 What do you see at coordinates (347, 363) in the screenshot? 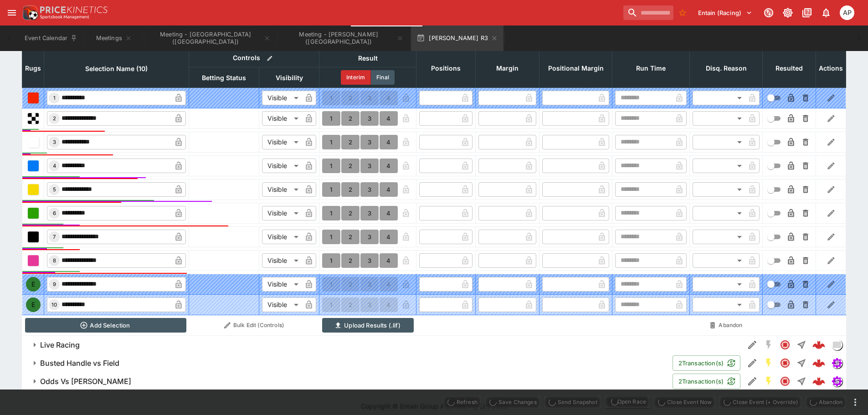
I see `button: Busted Handle vs Field` at bounding box center [347, 363].